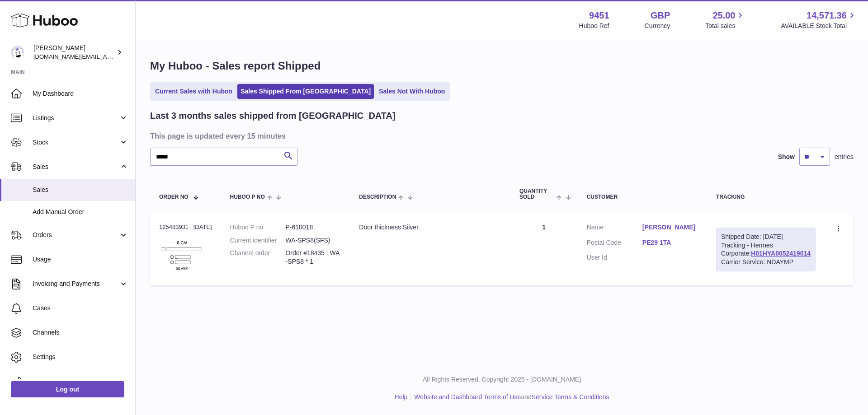 This screenshot has width=868, height=415. What do you see at coordinates (313, 227) in the screenshot?
I see `dd: P-610018` at bounding box center [313, 227].